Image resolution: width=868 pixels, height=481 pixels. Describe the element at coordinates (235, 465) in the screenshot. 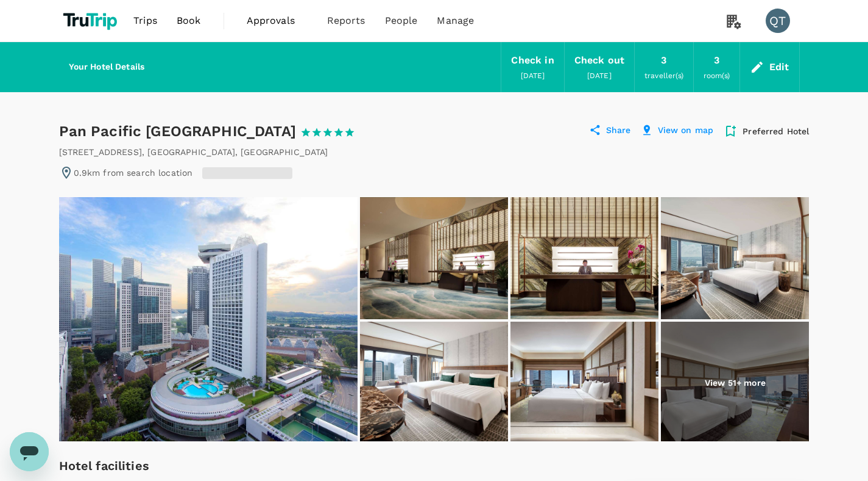

I see `h6: Hotel facilities` at that location.